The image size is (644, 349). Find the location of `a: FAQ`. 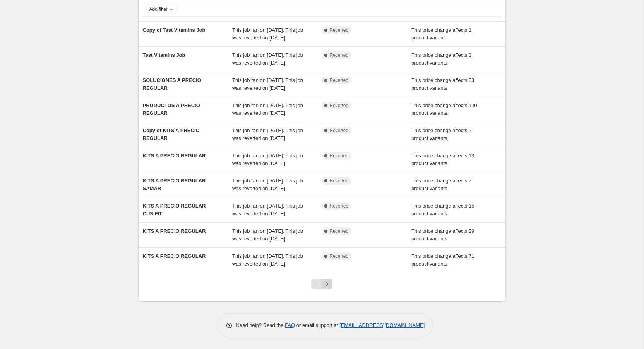

a: FAQ is located at coordinates (290, 326).